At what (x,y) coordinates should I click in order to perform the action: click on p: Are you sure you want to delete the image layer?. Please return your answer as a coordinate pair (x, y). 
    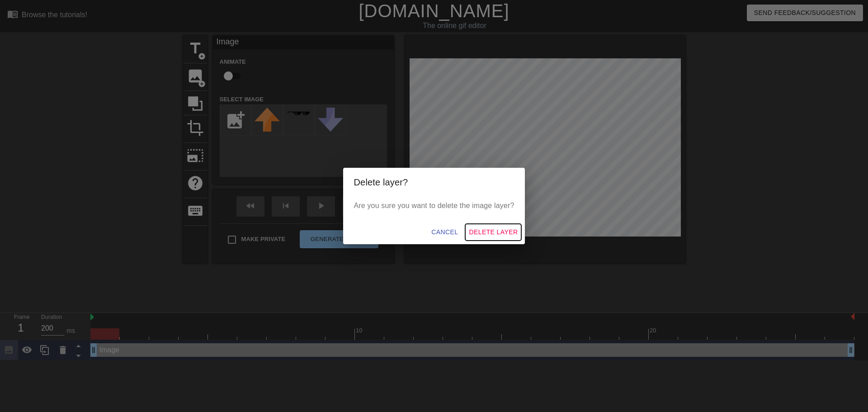
    Looking at the image, I should click on (434, 206).